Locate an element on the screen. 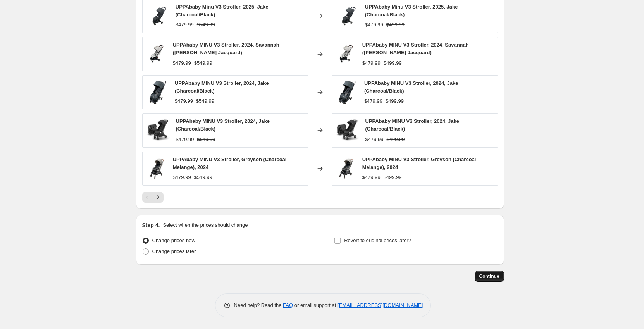  button: Continue is located at coordinates (489, 277).